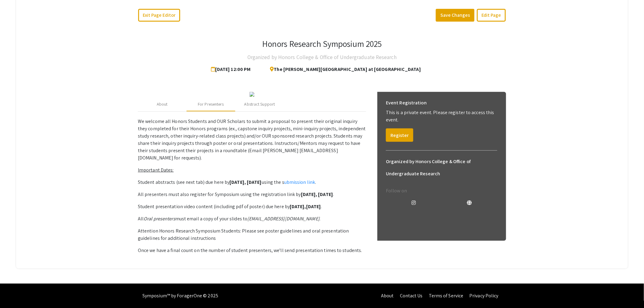  What do you see at coordinates (180, 295) in the screenshot?
I see `div: Symposium™ by ForagerOne © 2025` at bounding box center [180, 295].